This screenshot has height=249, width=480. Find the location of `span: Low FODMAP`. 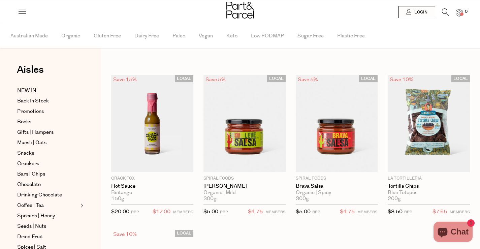

span: Low FODMAP is located at coordinates (268, 36).